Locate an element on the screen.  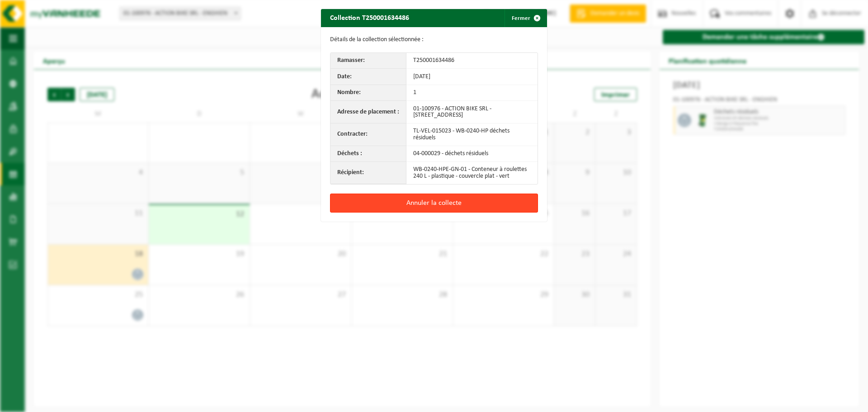
font: Nombre: is located at coordinates (349, 92).